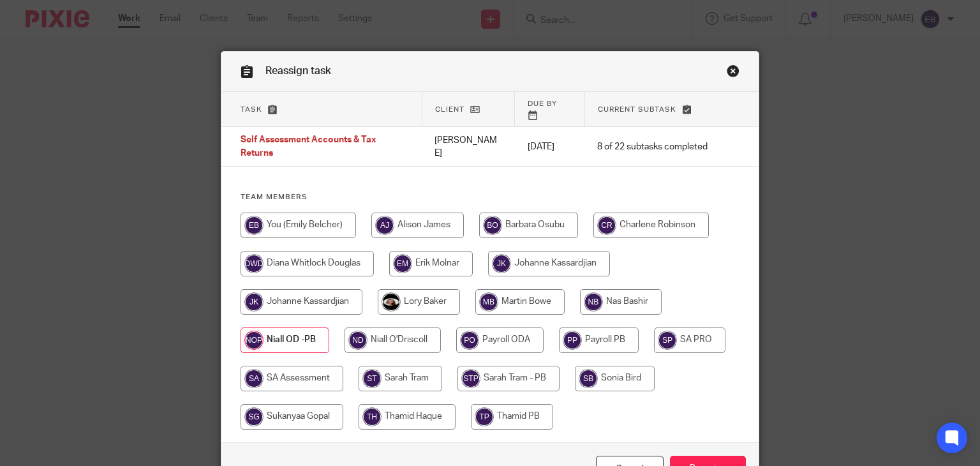  What do you see at coordinates (637, 109) in the screenshot?
I see `span: Current subtask` at bounding box center [637, 109].